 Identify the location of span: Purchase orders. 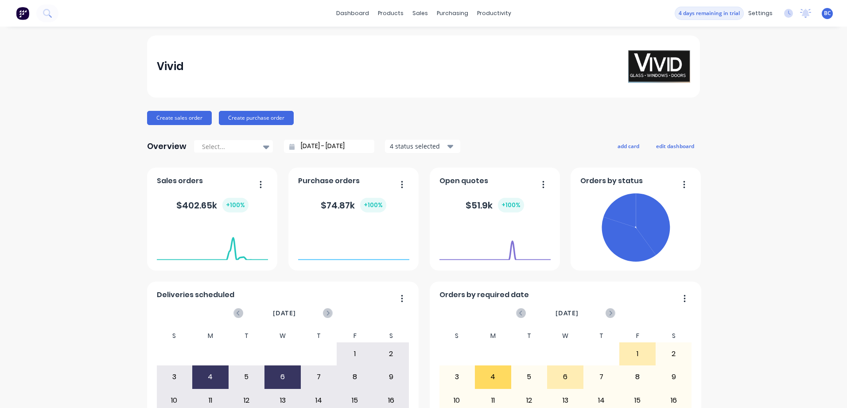
(329, 181).